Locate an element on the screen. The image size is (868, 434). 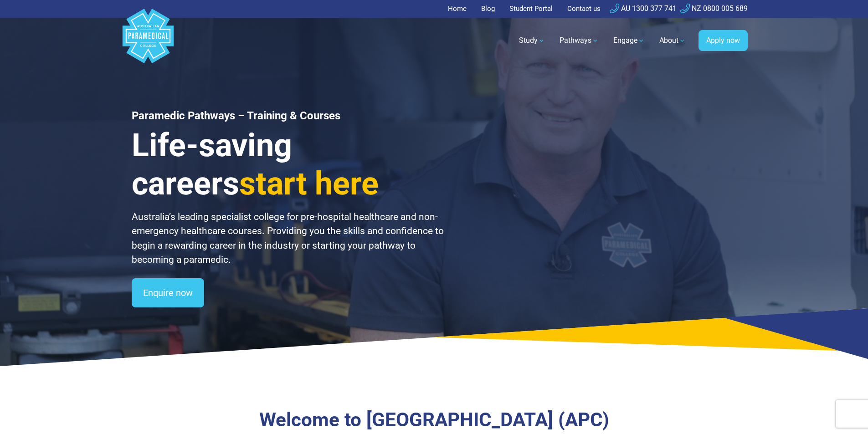
a: Apply now is located at coordinates (723, 41).